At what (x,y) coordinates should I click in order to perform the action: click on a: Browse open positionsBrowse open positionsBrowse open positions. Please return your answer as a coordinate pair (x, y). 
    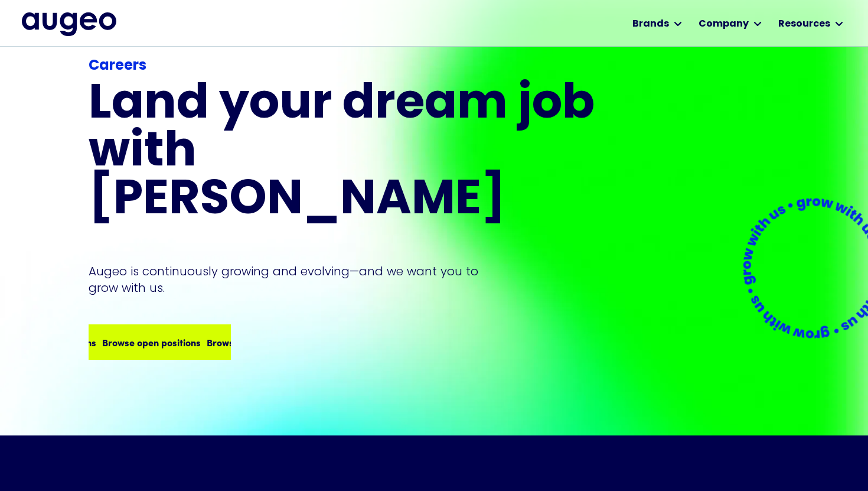
    Looking at the image, I should click on (159, 342).